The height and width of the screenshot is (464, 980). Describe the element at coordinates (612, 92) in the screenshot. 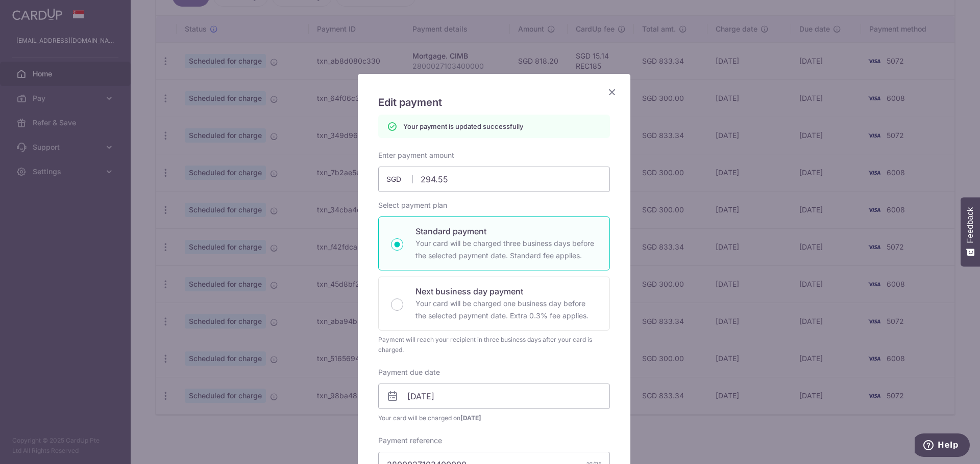

I see `button: Close` at that location.